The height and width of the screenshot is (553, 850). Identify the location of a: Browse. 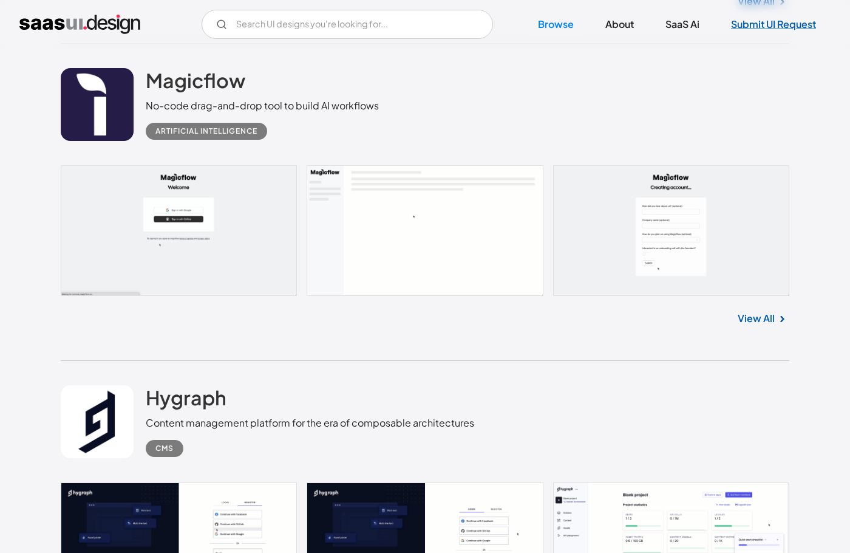
(556, 24).